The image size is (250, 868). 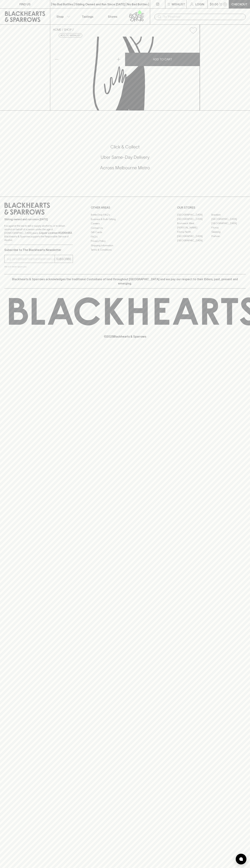 What do you see at coordinates (68, 30) in the screenshot?
I see `a: SHOP` at bounding box center [68, 30].